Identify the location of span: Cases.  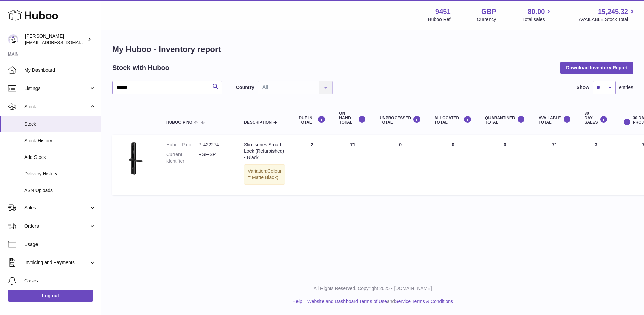
(60, 281).